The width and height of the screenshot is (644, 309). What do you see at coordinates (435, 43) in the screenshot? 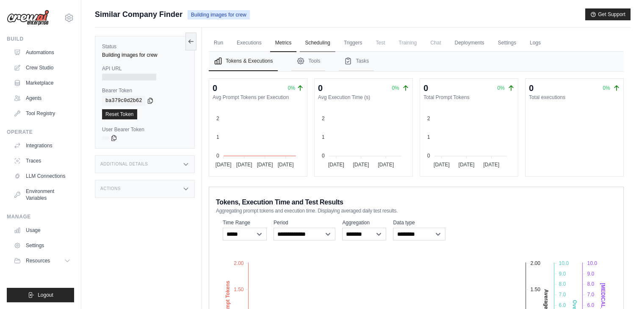
I see `span: Chat is not available until the deployment is complete` at bounding box center [435, 43].